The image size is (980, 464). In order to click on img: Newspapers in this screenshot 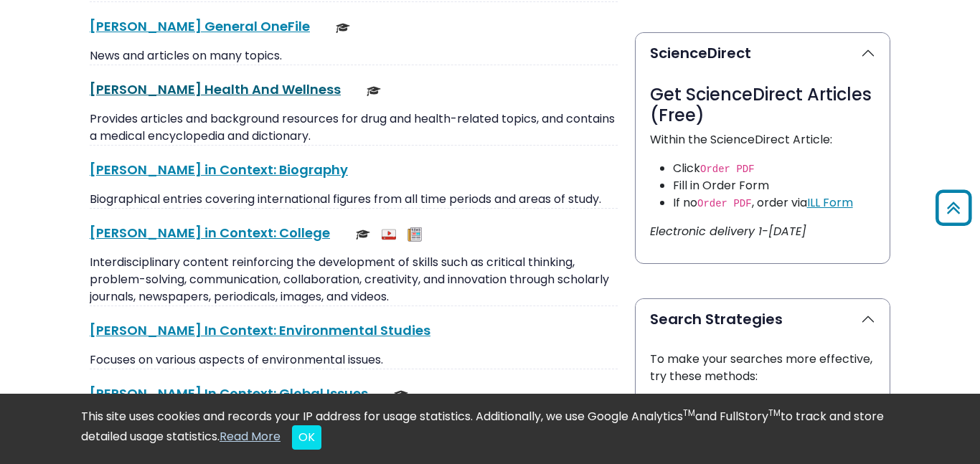, I will do `click(415, 235)`.